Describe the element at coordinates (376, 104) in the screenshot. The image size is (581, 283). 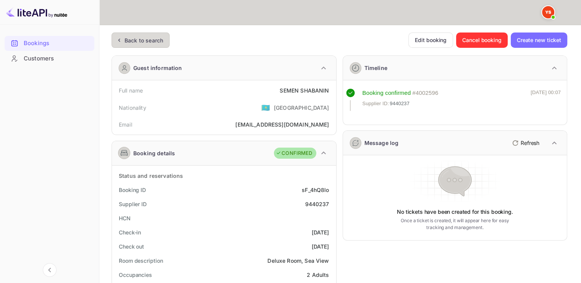
I see `span: Supplier ID:` at that location.